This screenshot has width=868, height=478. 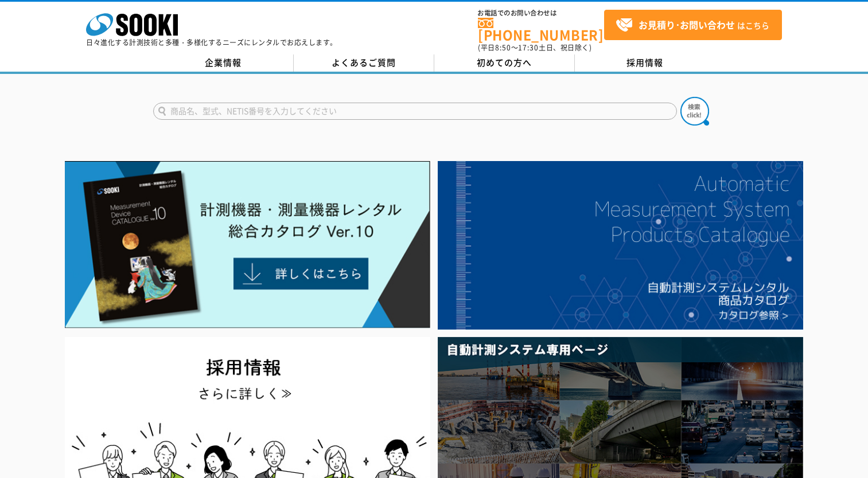 What do you see at coordinates (695, 111) in the screenshot?
I see `img: btn_search.png` at bounding box center [695, 111].